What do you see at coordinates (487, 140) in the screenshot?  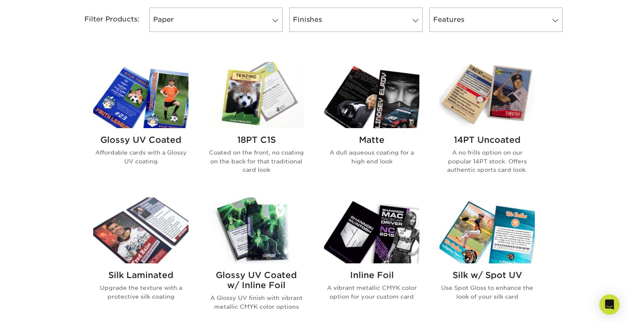 I see `h2: 14PT Uncoated` at bounding box center [487, 140].